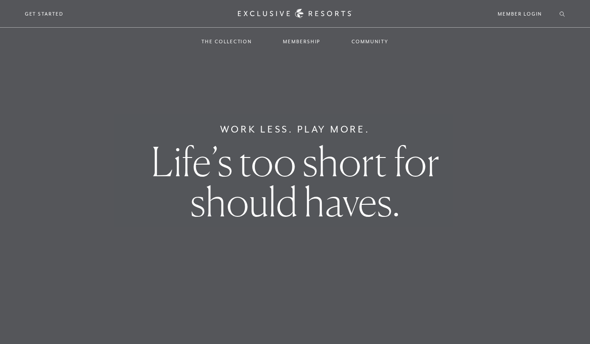 The height and width of the screenshot is (344, 590). I want to click on a: The Collection, so click(227, 41).